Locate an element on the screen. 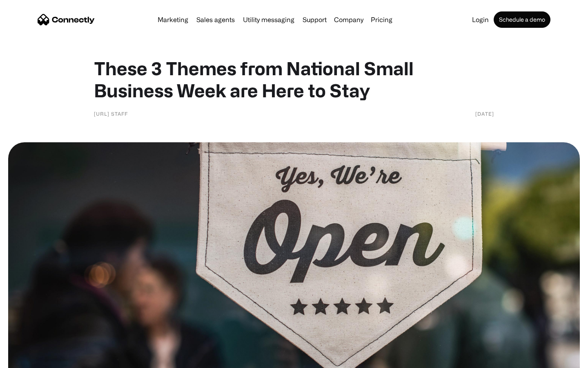 Image resolution: width=588 pixels, height=368 pixels. a: Support is located at coordinates (315, 20).